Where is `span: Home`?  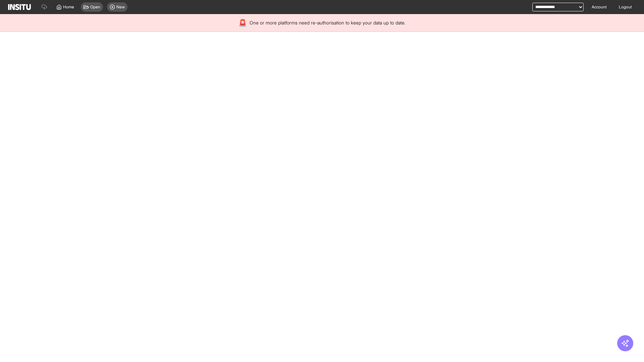 span: Home is located at coordinates (69, 7).